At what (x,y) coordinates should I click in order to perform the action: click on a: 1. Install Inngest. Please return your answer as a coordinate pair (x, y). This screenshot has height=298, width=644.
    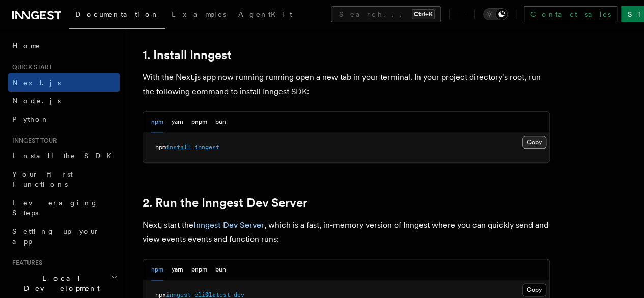
    Looking at the image, I should click on (187, 55).